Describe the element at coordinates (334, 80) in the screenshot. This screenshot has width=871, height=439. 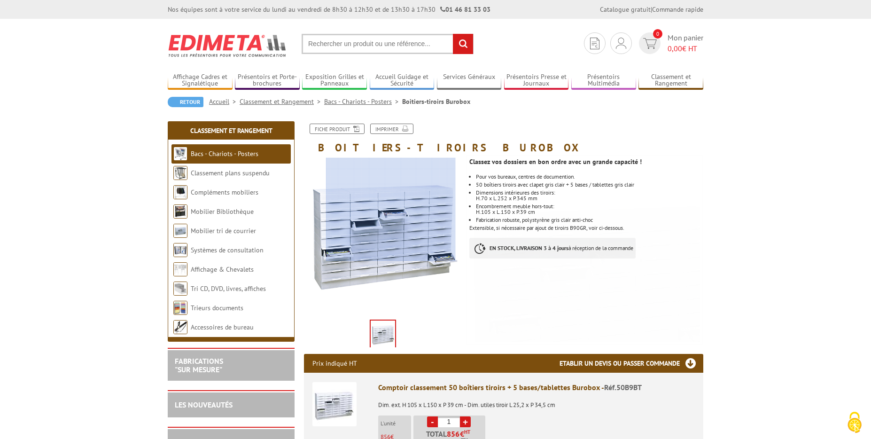
I see `a: Exposition Grilles et Panneaux` at that location.